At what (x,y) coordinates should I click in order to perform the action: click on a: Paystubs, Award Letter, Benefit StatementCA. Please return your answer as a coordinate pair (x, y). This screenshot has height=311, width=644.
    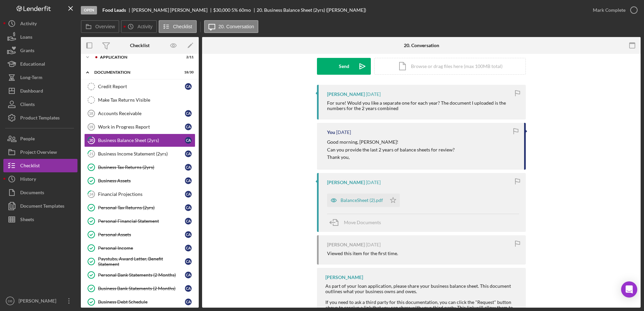
    Looking at the image, I should click on (140, 262).